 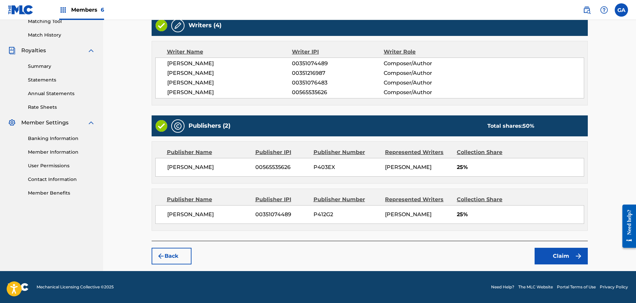 I want to click on img: Publishers, so click(x=178, y=126).